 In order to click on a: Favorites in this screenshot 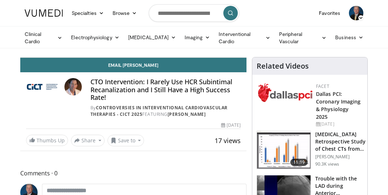, I will do `click(330, 13)`.